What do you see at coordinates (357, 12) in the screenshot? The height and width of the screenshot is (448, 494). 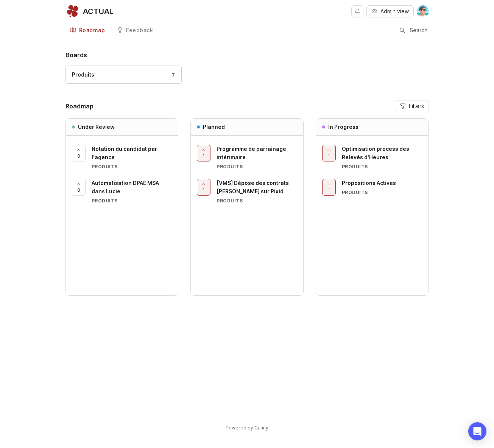 I see `button: Notifications` at bounding box center [357, 12].